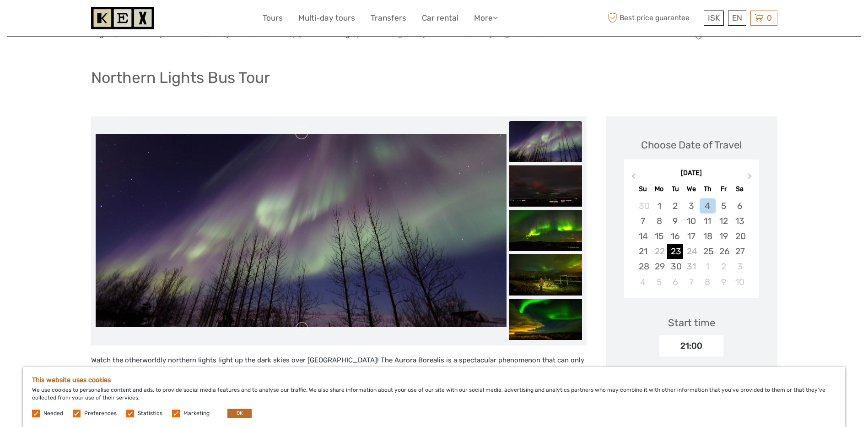 This screenshot has width=868, height=427. What do you see at coordinates (724, 266) in the screenshot?
I see `div: Choose Friday, January 2nd, 2026` at bounding box center [724, 266].